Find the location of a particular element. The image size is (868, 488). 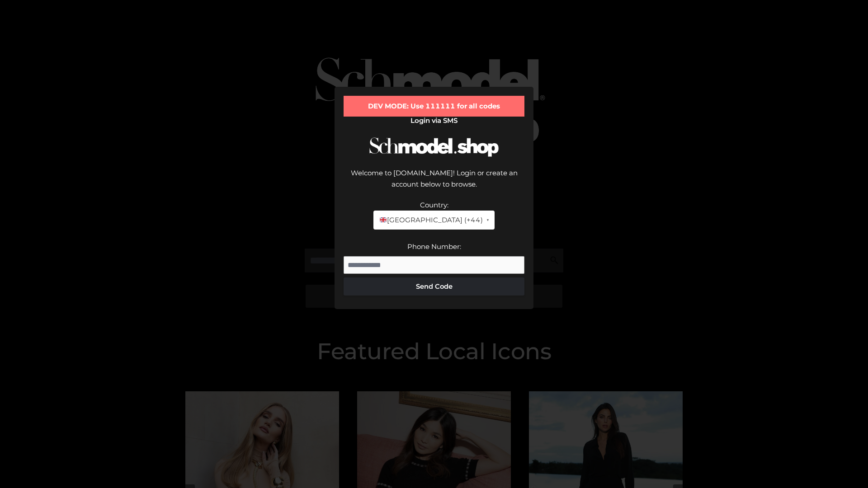

button: Send Code is located at coordinates (434, 286).